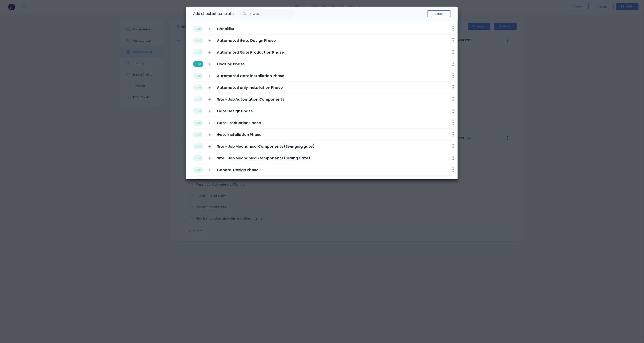  Describe the element at coordinates (439, 14) in the screenshot. I see `button: Cancel` at that location.